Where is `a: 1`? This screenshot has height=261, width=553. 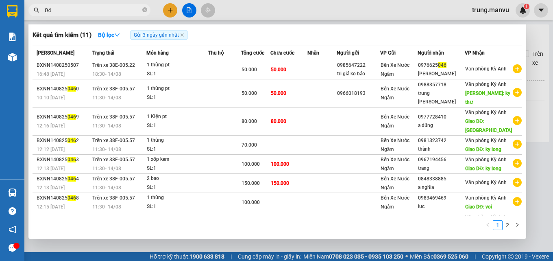
a: 1 is located at coordinates (497, 225).